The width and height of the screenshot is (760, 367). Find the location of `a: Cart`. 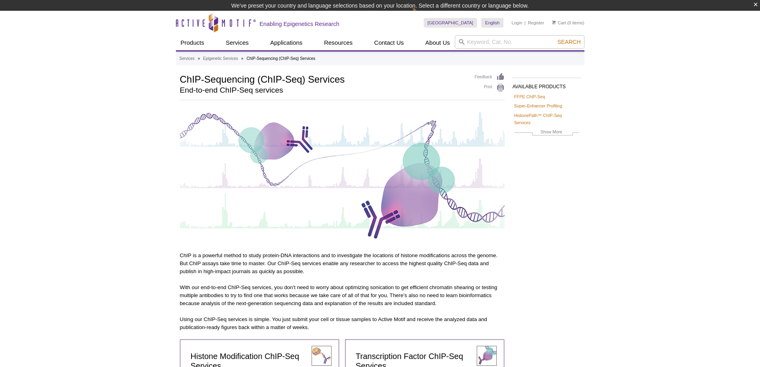

a: Cart is located at coordinates (559, 23).